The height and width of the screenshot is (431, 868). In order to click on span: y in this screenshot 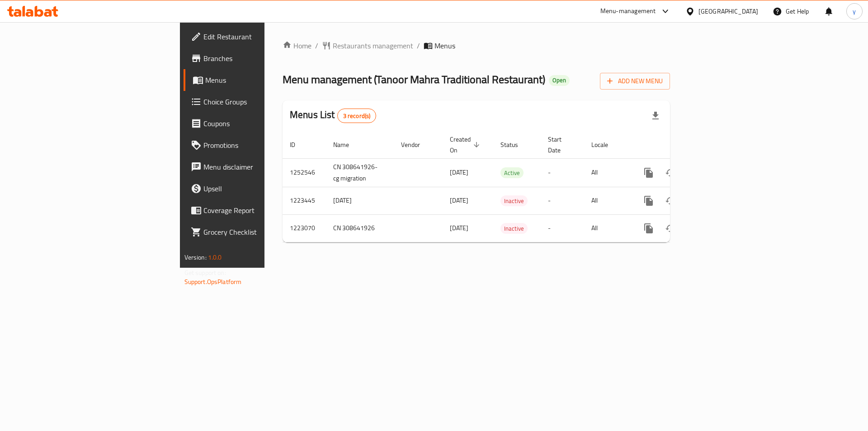, I will do `click(854, 12)`.